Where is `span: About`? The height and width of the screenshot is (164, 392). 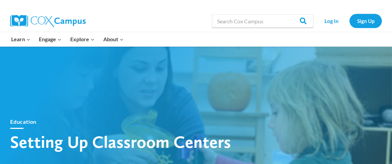 span: About is located at coordinates (114, 39).